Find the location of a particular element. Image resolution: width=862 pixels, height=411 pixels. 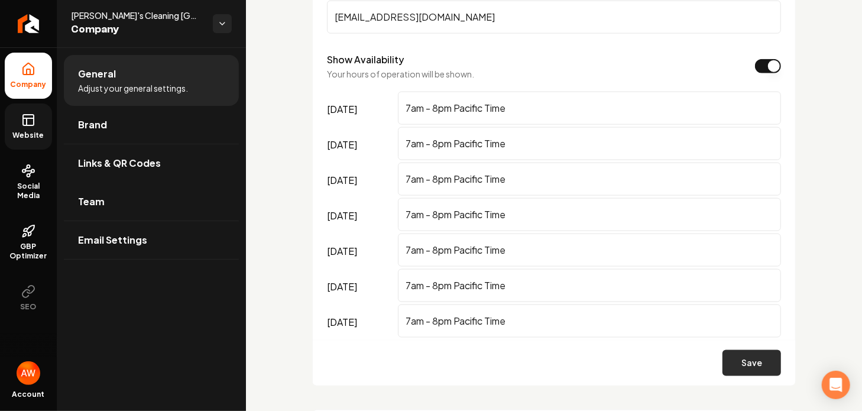

span: Adjust your general settings. is located at coordinates (133, 88).